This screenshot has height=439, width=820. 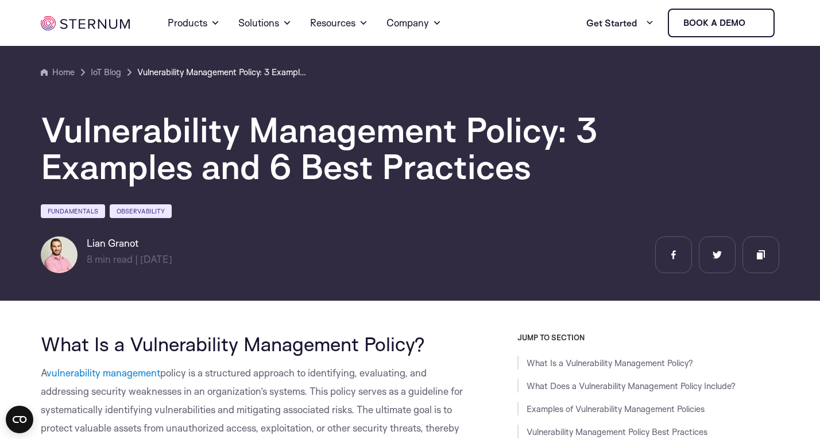 What do you see at coordinates (721, 23) in the screenshot?
I see `a: Book a demo` at bounding box center [721, 23].